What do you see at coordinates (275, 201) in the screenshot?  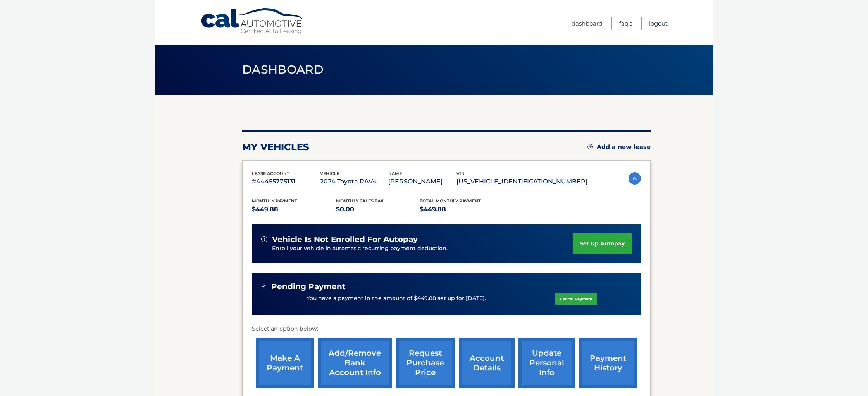 I see `span: Monthly Payment` at bounding box center [275, 201].